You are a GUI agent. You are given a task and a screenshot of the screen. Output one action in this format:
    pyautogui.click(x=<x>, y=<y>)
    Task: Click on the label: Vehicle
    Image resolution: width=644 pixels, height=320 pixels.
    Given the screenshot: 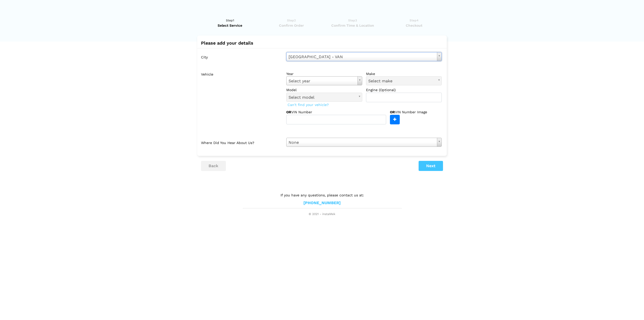 What is the action you would take?
    pyautogui.click(x=242, y=96)
    